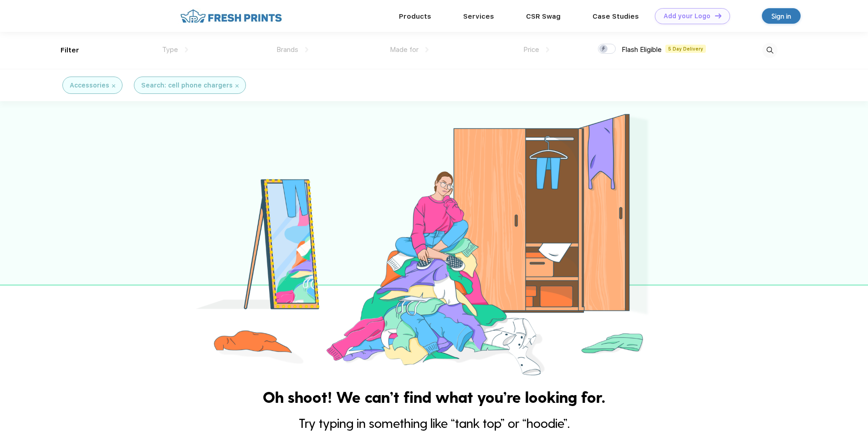 The width and height of the screenshot is (868, 432). What do you see at coordinates (531, 50) in the screenshot?
I see `span: Price` at bounding box center [531, 50].